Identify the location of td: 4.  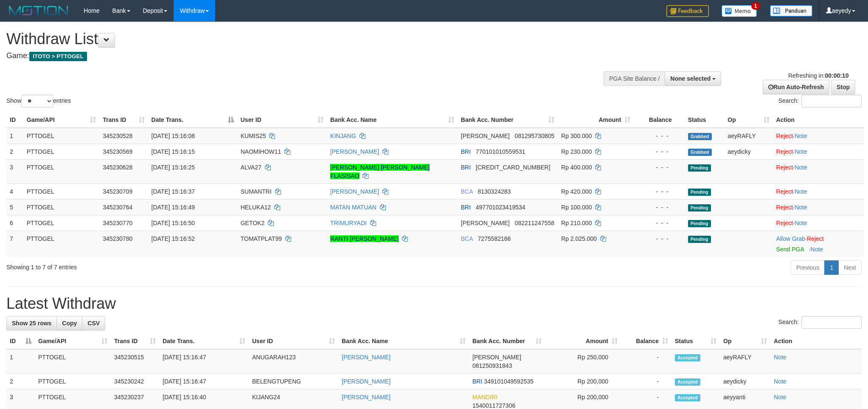
(15, 191).